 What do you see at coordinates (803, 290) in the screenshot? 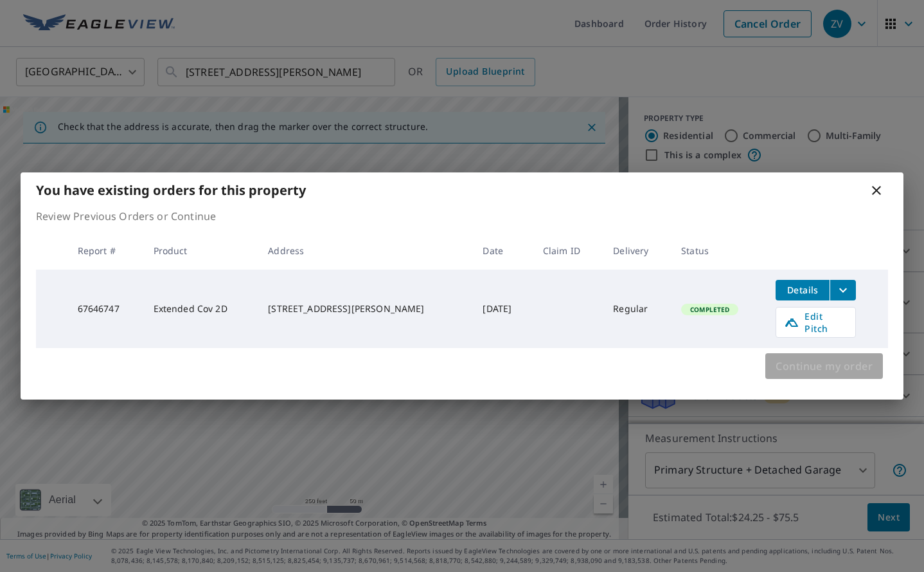
I see `button: detailsBtn-67646747` at bounding box center [803, 290].